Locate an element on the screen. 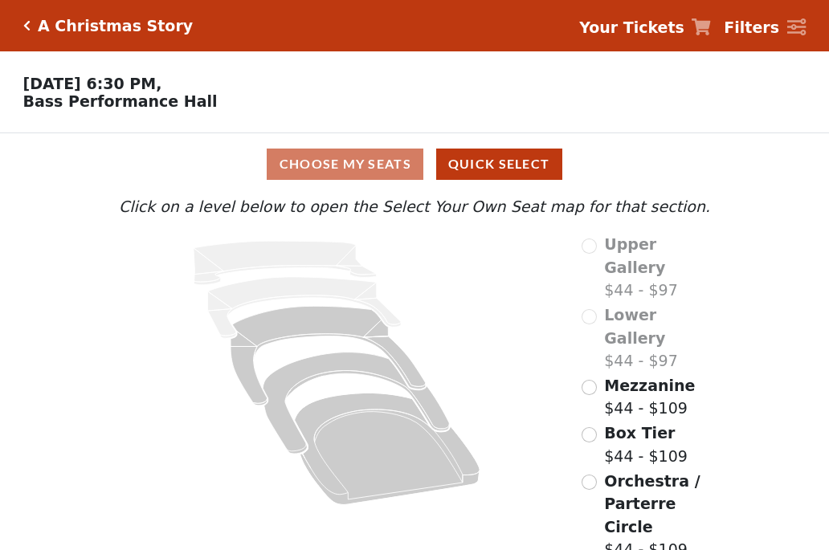  span: Lower Gallery is located at coordinates (635, 326).